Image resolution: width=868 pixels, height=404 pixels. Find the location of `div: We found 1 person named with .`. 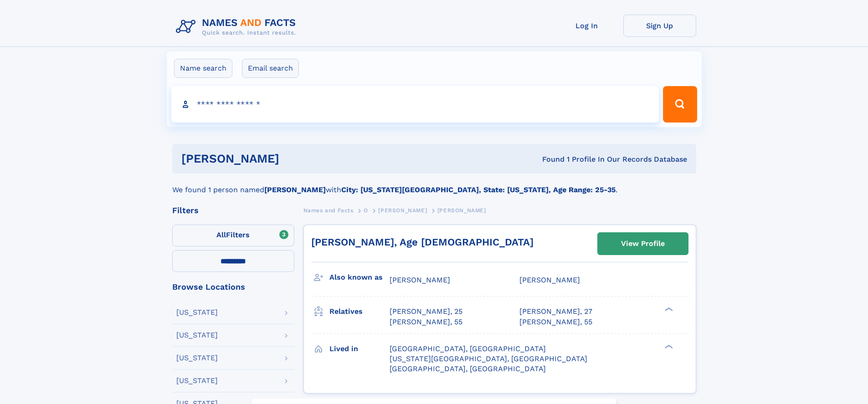

div: We found 1 person named with . is located at coordinates (434, 185).